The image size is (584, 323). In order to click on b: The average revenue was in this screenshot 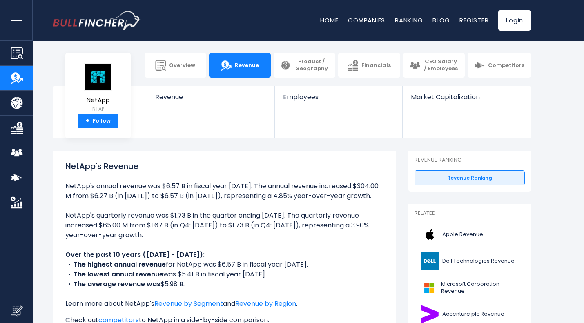, I will do `click(117, 284)`.